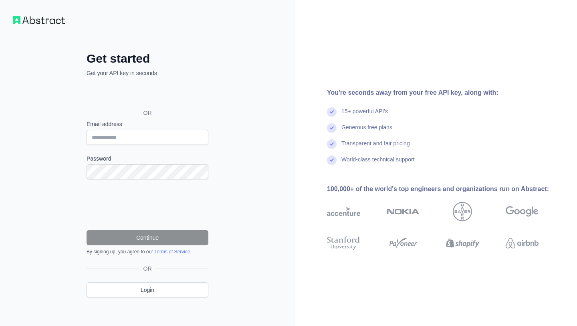 Image resolution: width=577 pixels, height=326 pixels. I want to click on img: nokia, so click(403, 211).